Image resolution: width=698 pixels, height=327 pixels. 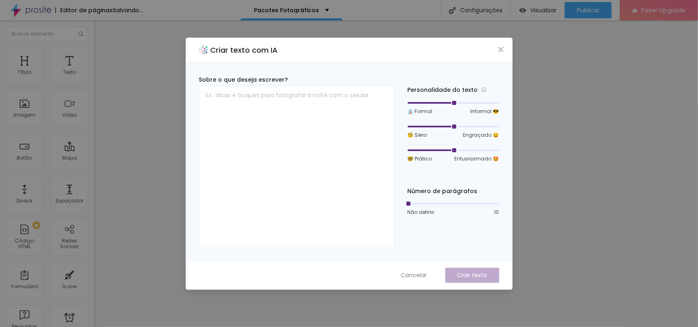 What do you see at coordinates (244, 50) in the screenshot?
I see `h2: Criar texto com IA` at bounding box center [244, 50].